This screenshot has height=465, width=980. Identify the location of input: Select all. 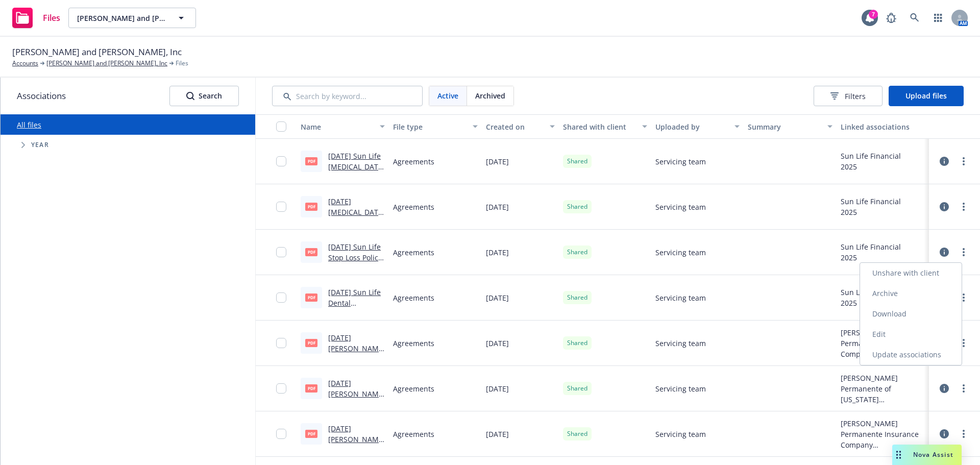
(281, 126).